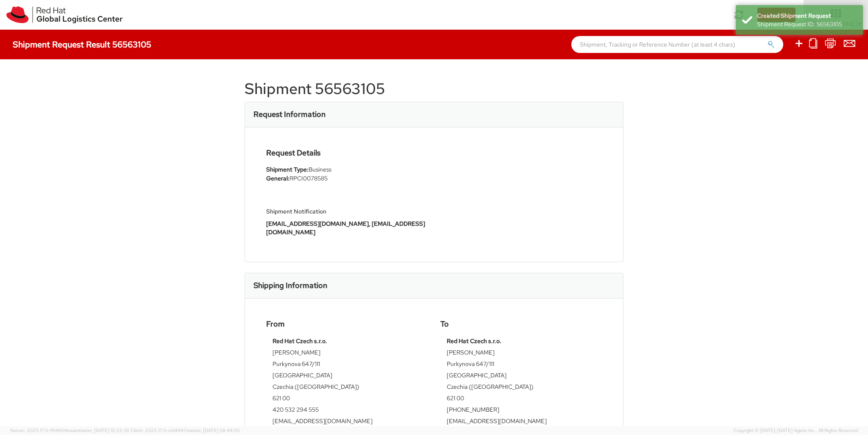 This screenshot has height=435, width=868. What do you see at coordinates (347, 170) in the screenshot?
I see `li: Business` at bounding box center [347, 170].